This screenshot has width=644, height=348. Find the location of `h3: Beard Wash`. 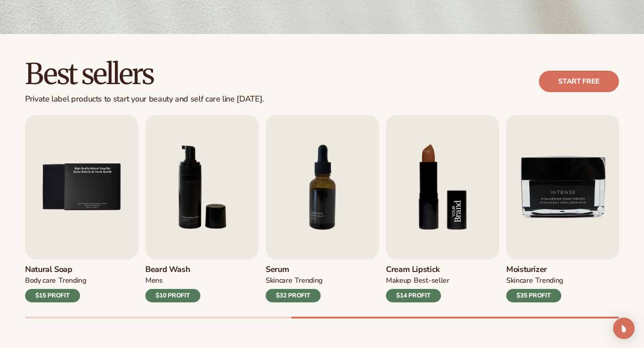

h3: Beard Wash is located at coordinates (173, 270).